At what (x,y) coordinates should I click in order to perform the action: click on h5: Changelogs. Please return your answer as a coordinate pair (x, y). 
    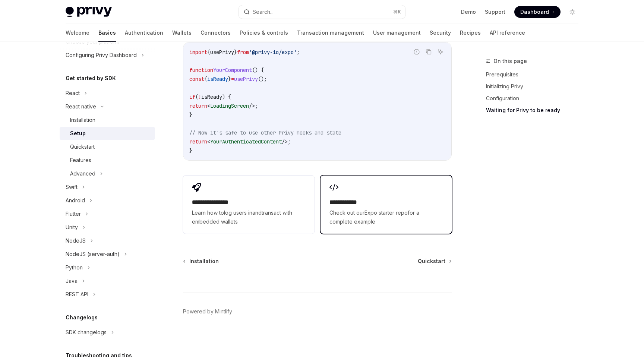
    Looking at the image, I should click on (82, 318).